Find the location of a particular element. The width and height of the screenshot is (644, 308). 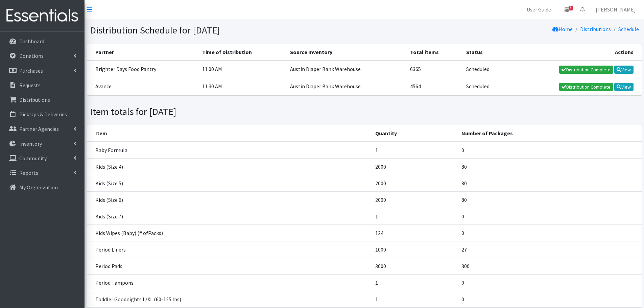

p: Pick Ups & Deliveries is located at coordinates (43, 114).